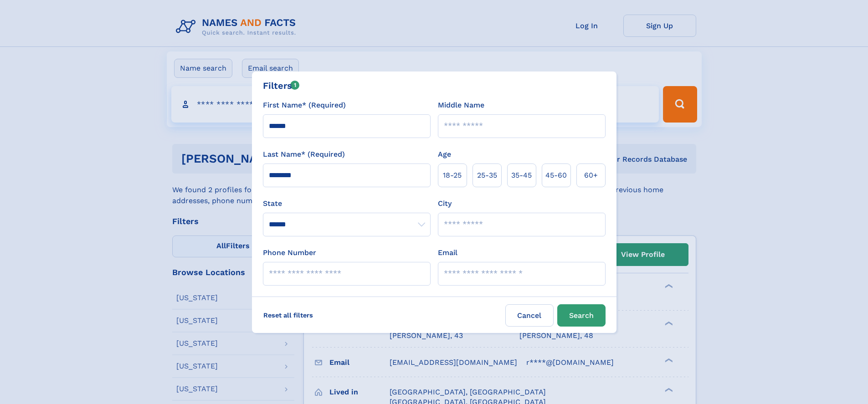 Image resolution: width=868 pixels, height=404 pixels. Describe the element at coordinates (487, 175) in the screenshot. I see `span: 25‑35` at that location.